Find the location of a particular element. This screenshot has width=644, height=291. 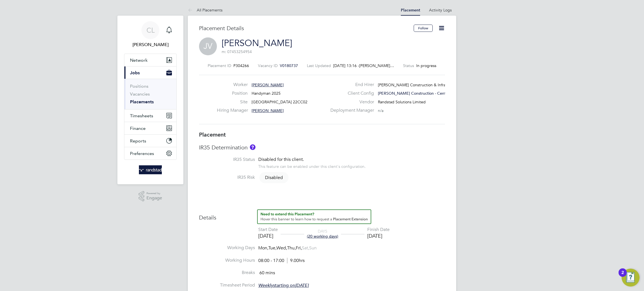

label: IR35 Risk is located at coordinates (227, 177).